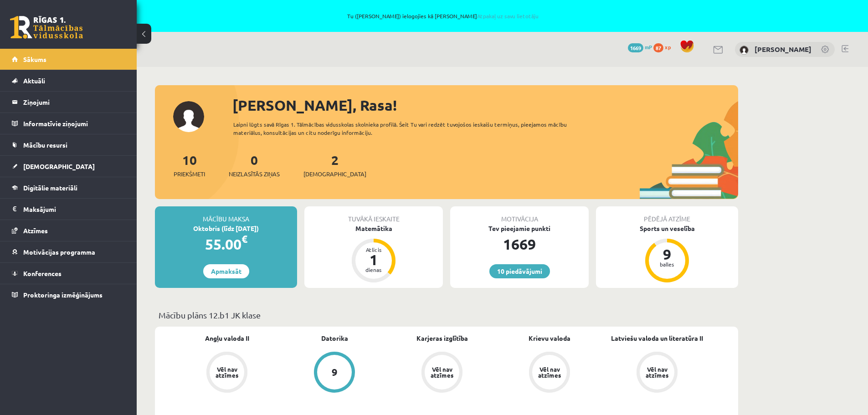 This screenshot has width=868, height=415. I want to click on div: Mācību maksa, so click(226, 215).